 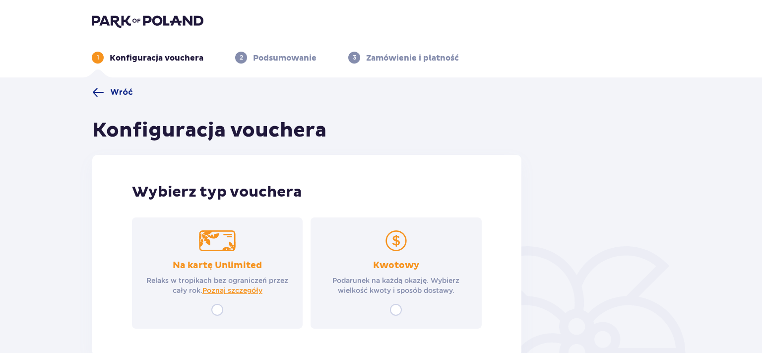 What do you see at coordinates (156, 58) in the screenshot?
I see `p: Konfiguracja vouchera` at bounding box center [156, 58].